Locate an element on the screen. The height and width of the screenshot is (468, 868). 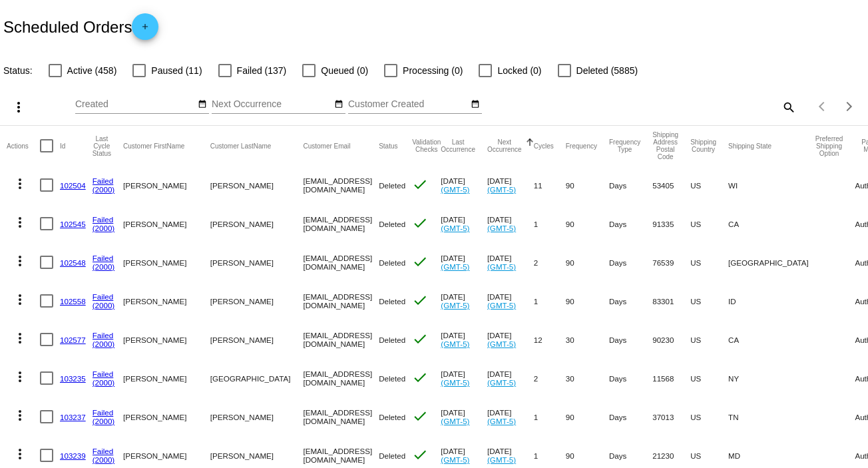
button: Previous page is located at coordinates (822, 106).